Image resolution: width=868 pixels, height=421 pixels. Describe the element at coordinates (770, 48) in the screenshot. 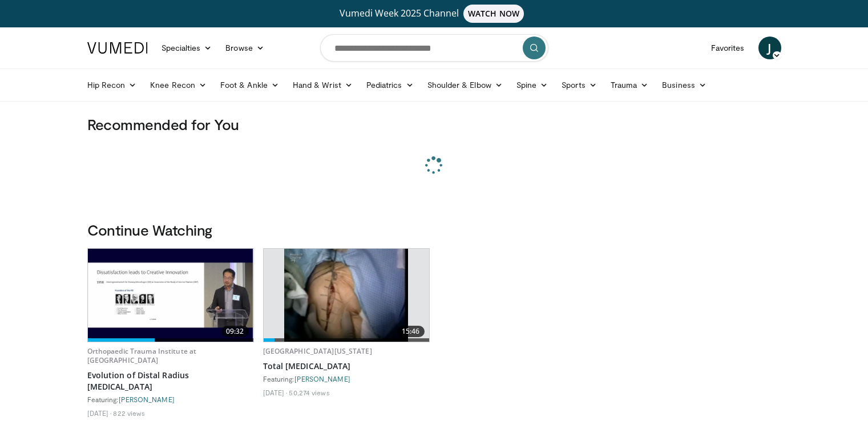

I see `span: J` at that location.